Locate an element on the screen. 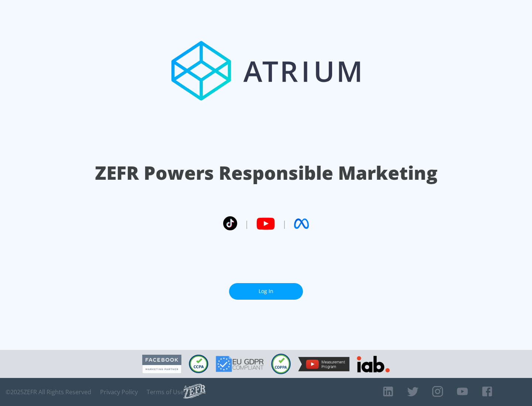 Image resolution: width=532 pixels, height=406 pixels. img: IAB is located at coordinates (373, 364).